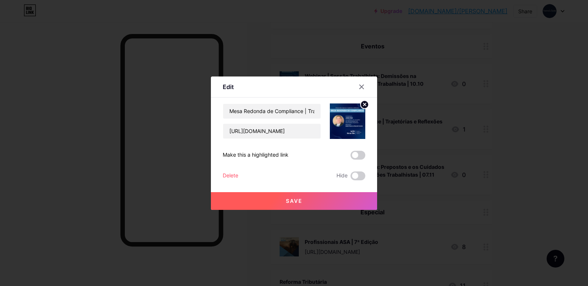 The height and width of the screenshot is (286, 588). I want to click on input: URL, so click(272, 131).